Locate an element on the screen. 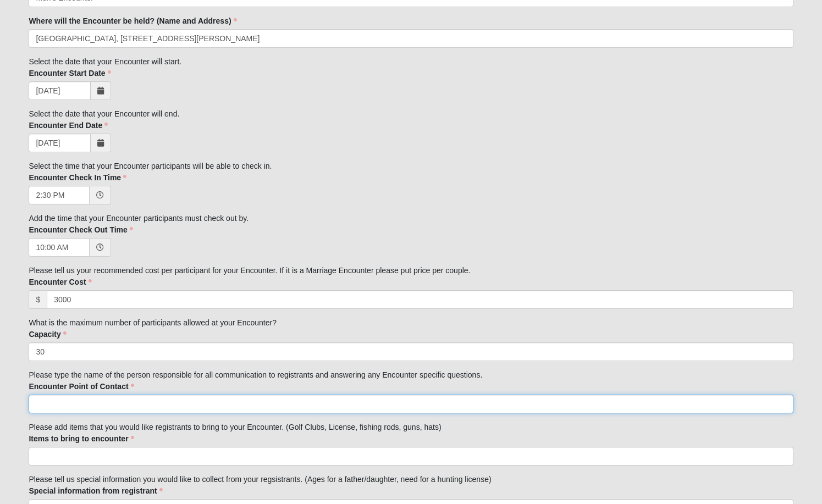 The width and height of the screenshot is (822, 504). label: Encounter Cost is located at coordinates (60, 282).